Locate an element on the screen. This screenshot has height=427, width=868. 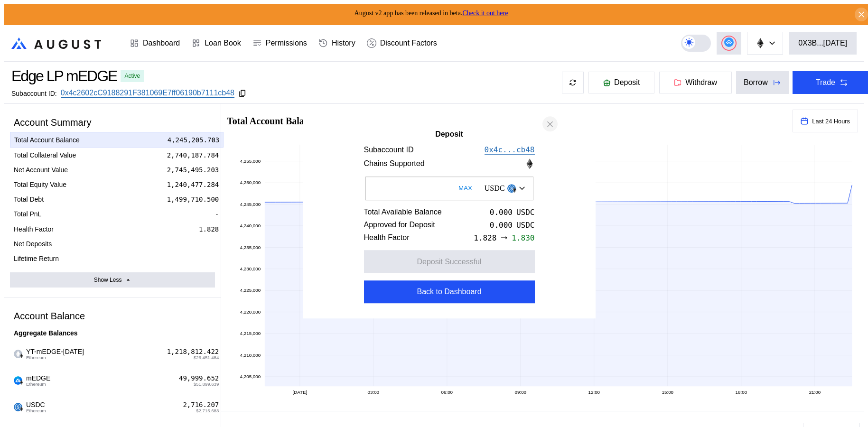
div: Total Available Balance is located at coordinates (403, 212).